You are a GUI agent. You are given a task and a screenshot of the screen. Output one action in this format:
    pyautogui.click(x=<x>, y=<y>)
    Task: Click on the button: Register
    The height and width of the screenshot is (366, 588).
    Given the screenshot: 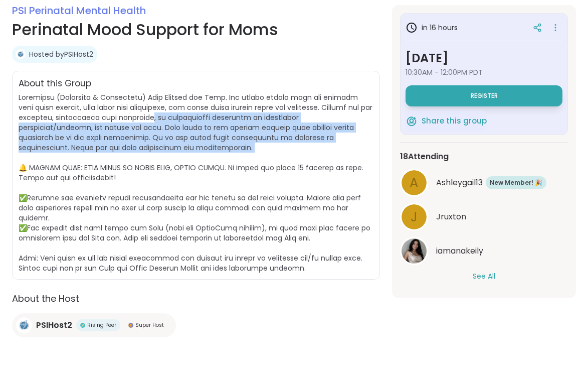 What is the action you would take?
    pyautogui.click(x=483, y=96)
    